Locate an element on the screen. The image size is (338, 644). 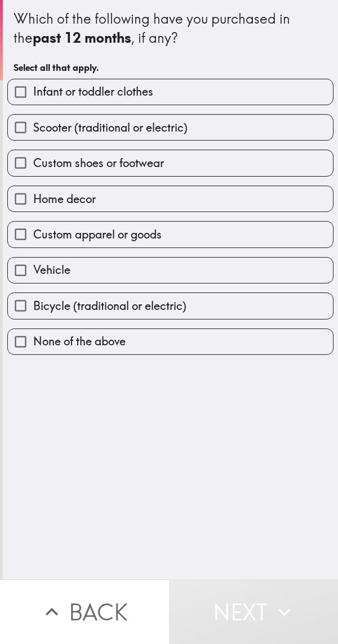
span: Infant or toddler clothes is located at coordinates (93, 92).